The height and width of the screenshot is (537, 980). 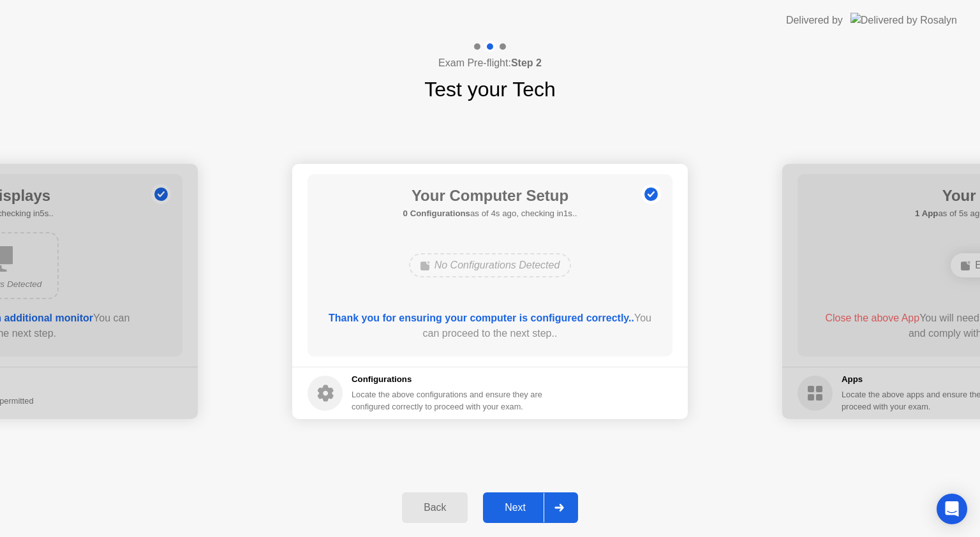 What do you see at coordinates (436, 213) in the screenshot?
I see `b: 0 Configurations` at bounding box center [436, 213].